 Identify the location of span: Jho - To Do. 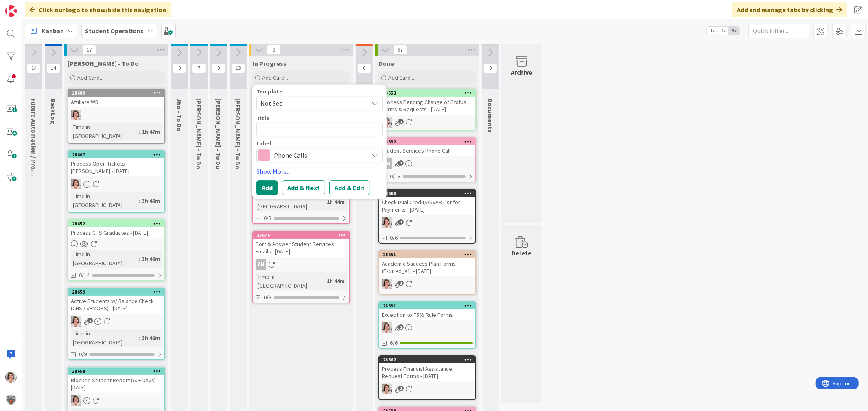
(179, 115).